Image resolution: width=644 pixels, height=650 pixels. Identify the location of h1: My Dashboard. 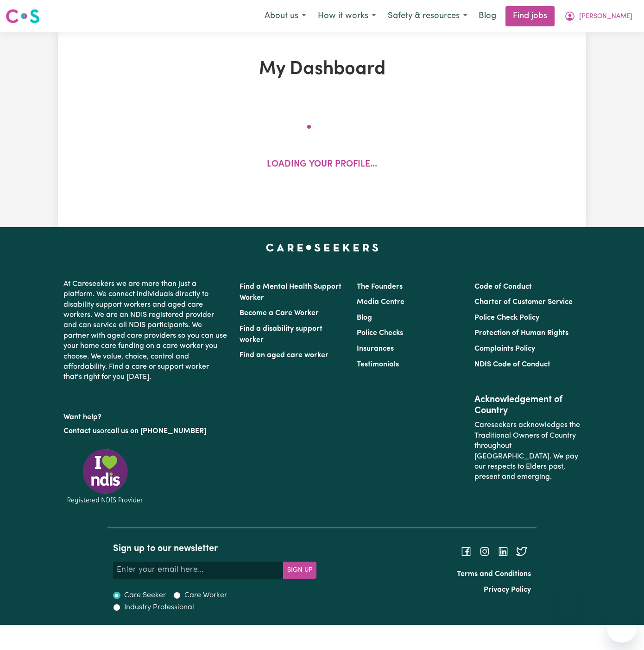
(322, 70).